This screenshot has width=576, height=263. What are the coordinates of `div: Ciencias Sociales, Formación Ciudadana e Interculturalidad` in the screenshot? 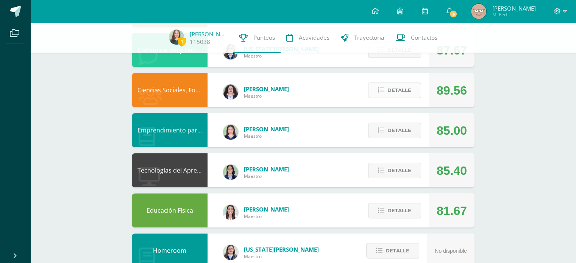 It's located at (170, 90).